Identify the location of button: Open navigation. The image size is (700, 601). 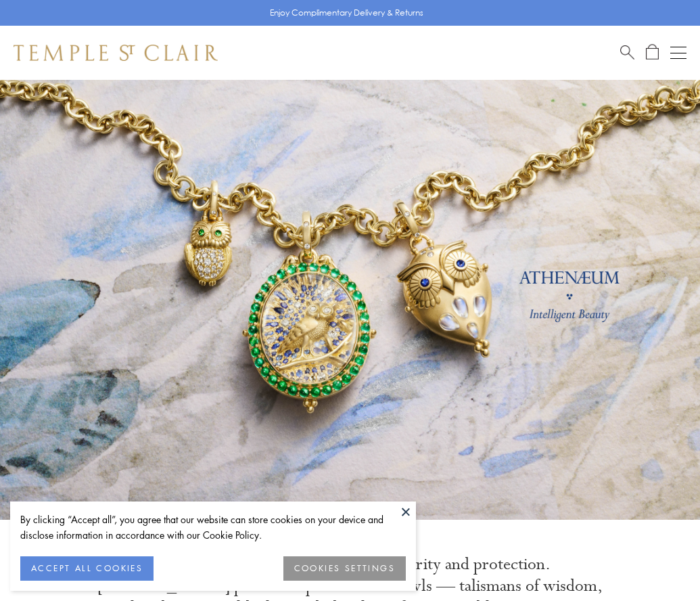
(679, 53).